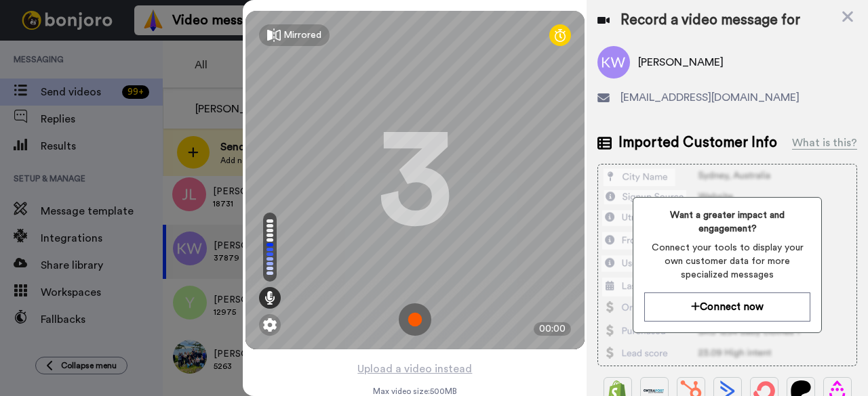 Image resolution: width=868 pixels, height=396 pixels. I want to click on button: Connect now, so click(727, 307).